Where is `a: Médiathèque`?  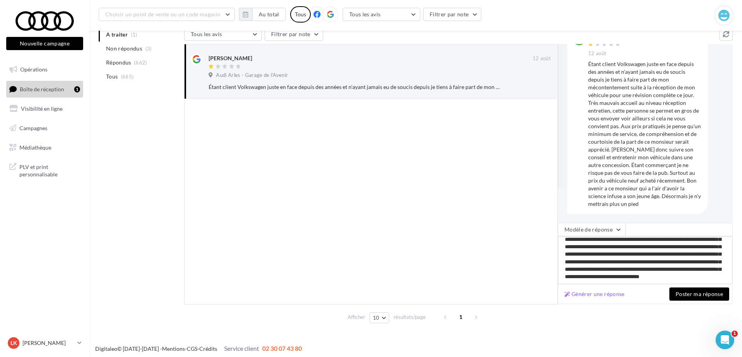
a: Médiathèque is located at coordinates (45, 148).